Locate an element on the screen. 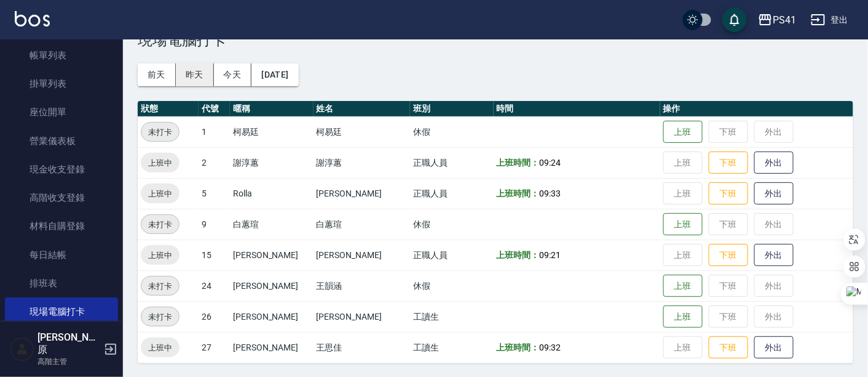 The height and width of the screenshot is (377, 868). a: 材料自購登錄 is located at coordinates (62, 225).